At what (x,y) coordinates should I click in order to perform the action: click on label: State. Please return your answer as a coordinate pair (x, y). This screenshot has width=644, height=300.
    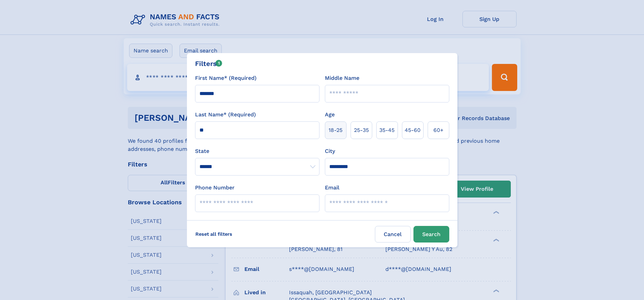
    Looking at the image, I should click on (257, 151).